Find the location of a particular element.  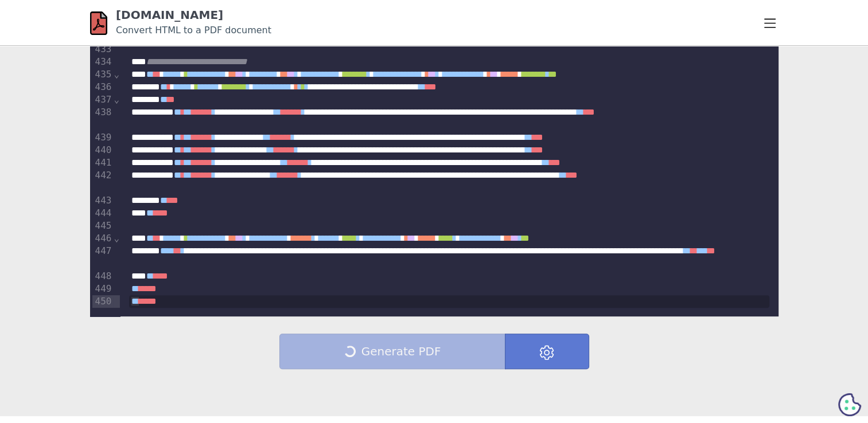

div: 447 is located at coordinates (103, 257).